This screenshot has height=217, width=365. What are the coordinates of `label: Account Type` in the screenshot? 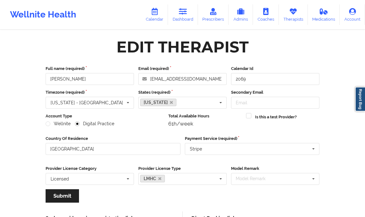 It's located at (104, 116).